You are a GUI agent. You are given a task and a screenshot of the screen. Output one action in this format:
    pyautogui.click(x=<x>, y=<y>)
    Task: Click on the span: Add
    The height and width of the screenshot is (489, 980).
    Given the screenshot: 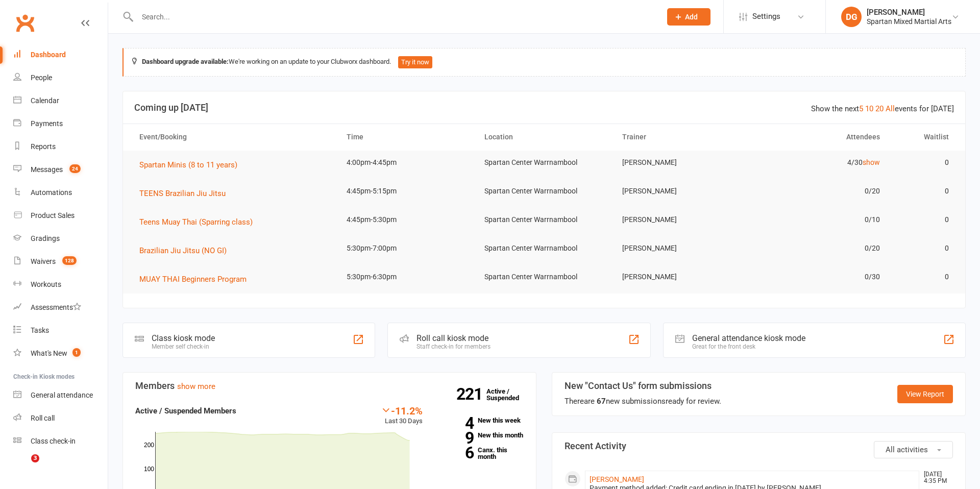 What is the action you would take?
    pyautogui.click(x=691, y=17)
    